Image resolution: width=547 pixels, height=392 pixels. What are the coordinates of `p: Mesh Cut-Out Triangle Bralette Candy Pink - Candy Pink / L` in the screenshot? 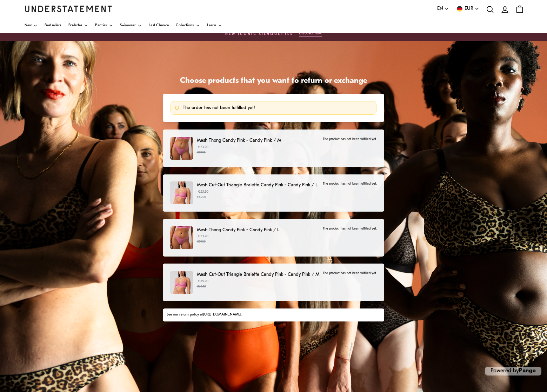 It's located at (258, 185).